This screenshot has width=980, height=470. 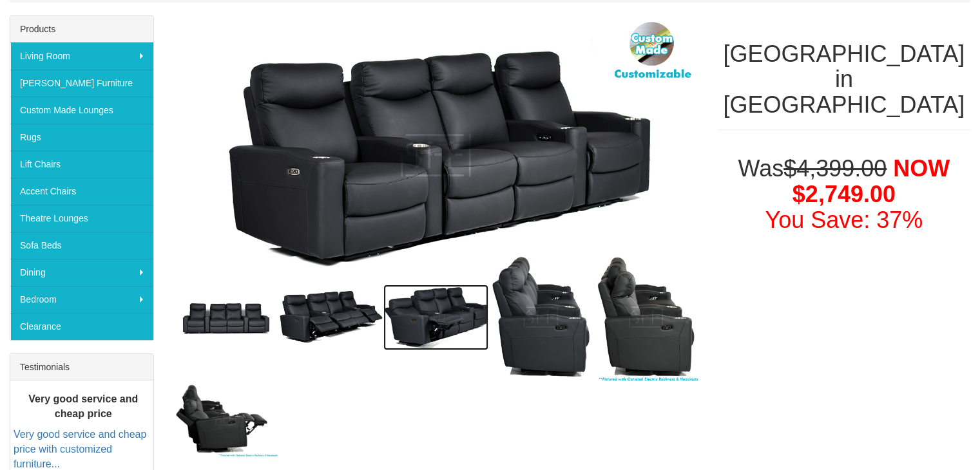 What do you see at coordinates (871, 181) in the screenshot?
I see `span: NOW $2,749.00` at bounding box center [871, 181].